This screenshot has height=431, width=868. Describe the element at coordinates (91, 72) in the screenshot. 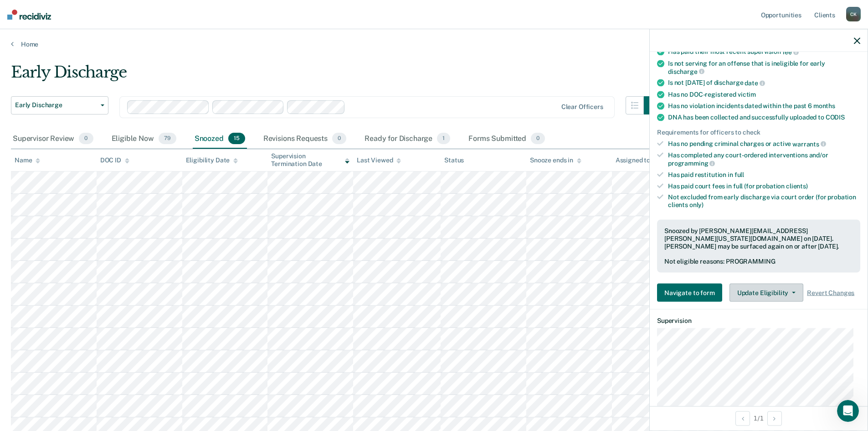

I see `p: Hi Colby 👋` at that location.